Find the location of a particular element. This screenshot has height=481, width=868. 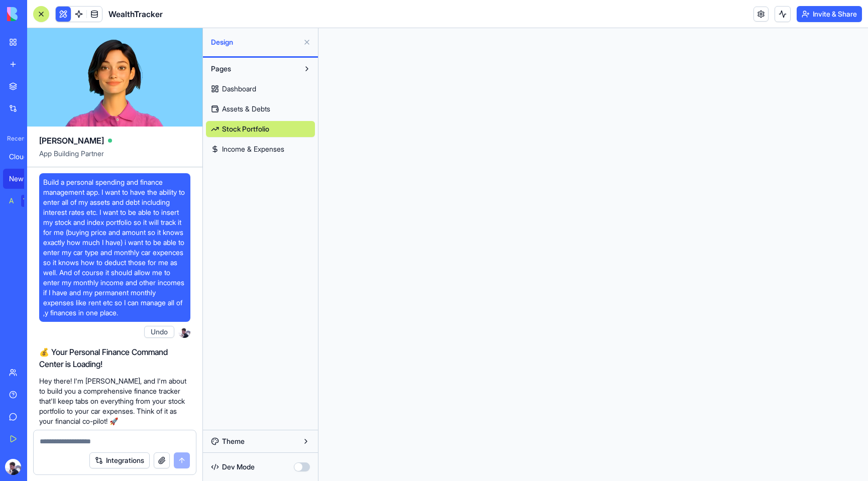

button: Undo is located at coordinates (159, 332).